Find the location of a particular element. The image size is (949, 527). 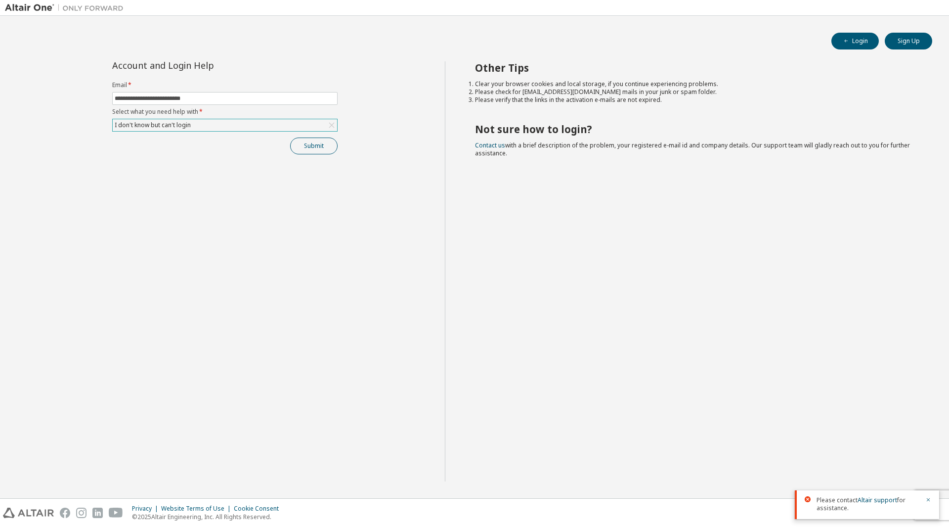

img: instagram.svg is located at coordinates (81, 512).